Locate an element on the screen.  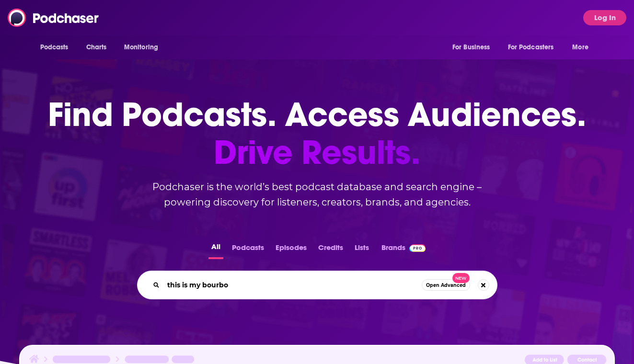
span: Monitoring is located at coordinates (141, 47).